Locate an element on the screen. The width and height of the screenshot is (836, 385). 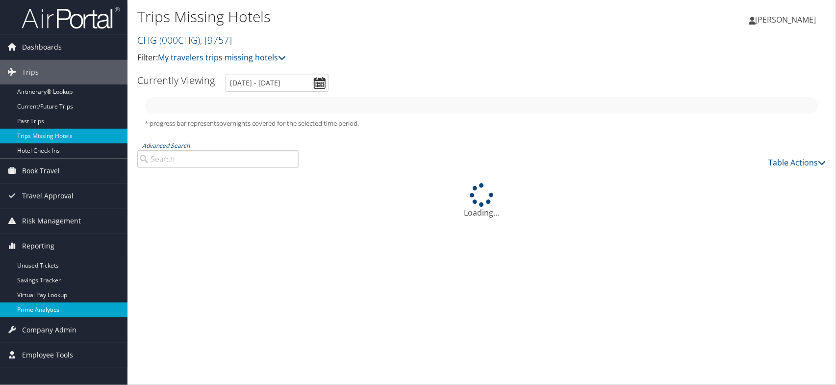
span: ( 000CHG ) is located at coordinates (180, 40).